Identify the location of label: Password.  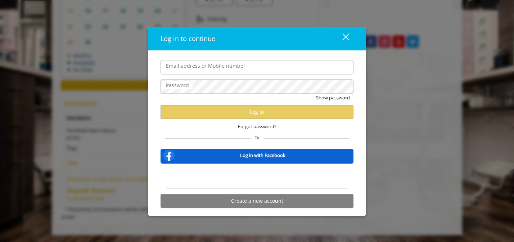
(178, 85).